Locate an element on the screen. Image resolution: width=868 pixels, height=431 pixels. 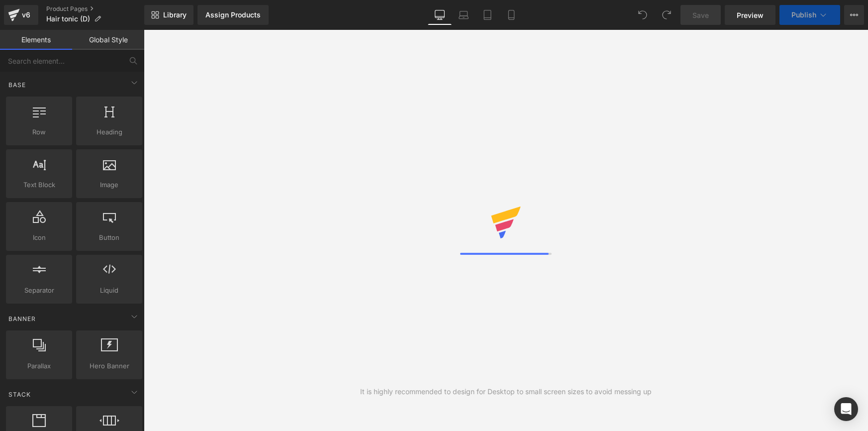
div: It is highly recommended to design for Desktop to small screen sizes to avoid messing up is located at coordinates (506, 392).